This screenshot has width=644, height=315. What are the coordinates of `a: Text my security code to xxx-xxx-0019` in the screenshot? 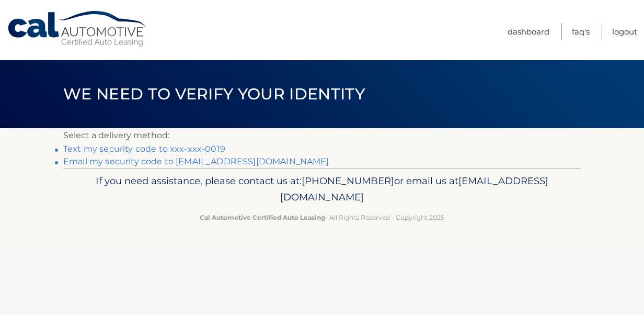 It's located at (144, 148).